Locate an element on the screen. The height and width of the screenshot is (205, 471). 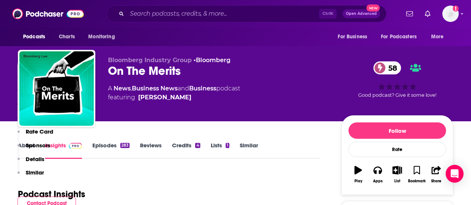
span: featuring is located at coordinates (174, 98).